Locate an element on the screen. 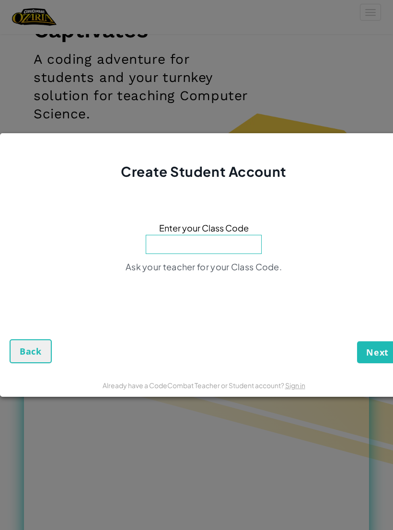 The image size is (393, 530). span: Back is located at coordinates (31, 351).